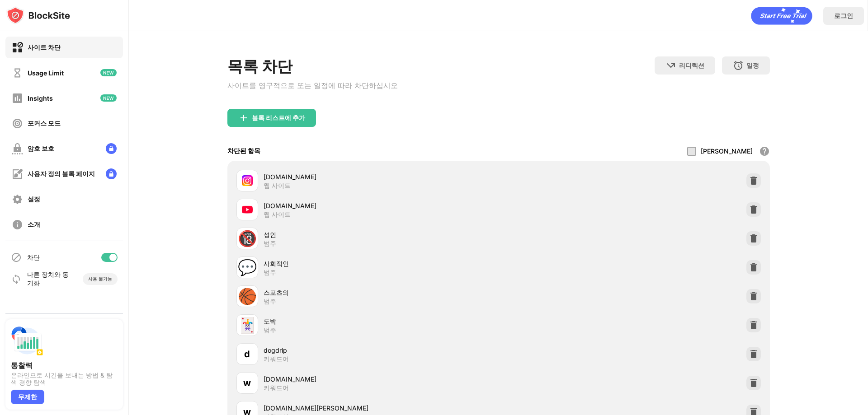 The image size is (868, 415). What do you see at coordinates (17, 199) in the screenshot?
I see `img: settings-off.svg` at bounding box center [17, 199].